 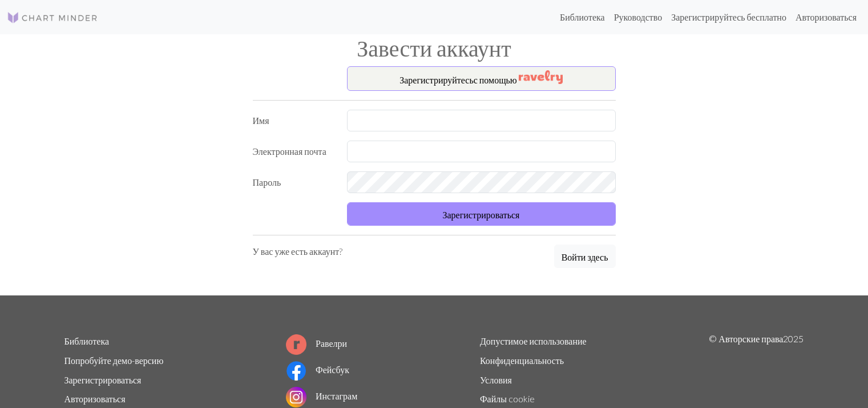 I want to click on a: Конфиденциальность, so click(x=522, y=359).